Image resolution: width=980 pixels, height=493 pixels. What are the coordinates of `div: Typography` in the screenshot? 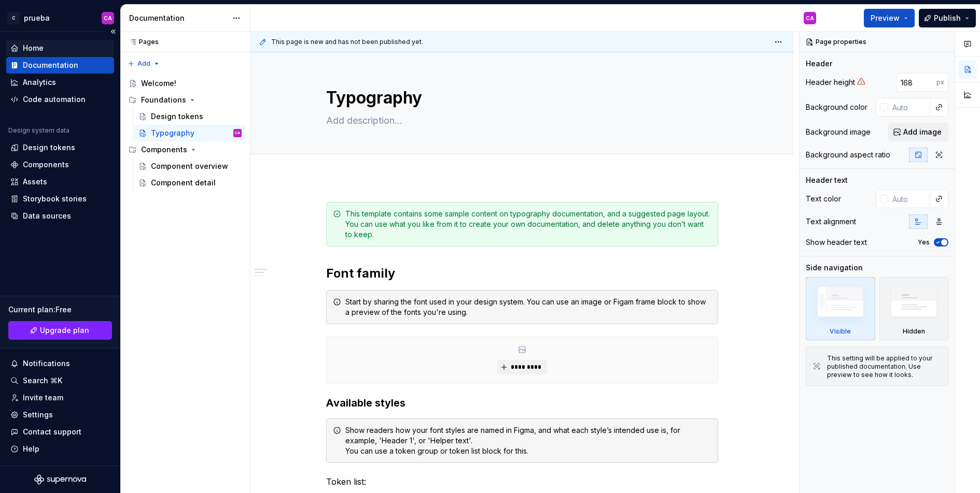 It's located at (173, 134).